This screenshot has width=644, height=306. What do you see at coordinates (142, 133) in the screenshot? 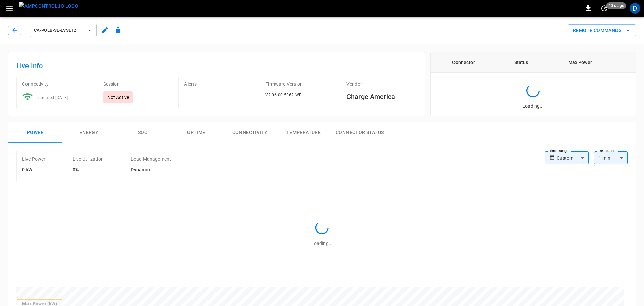
I see `button: SOC` at bounding box center [142, 133].